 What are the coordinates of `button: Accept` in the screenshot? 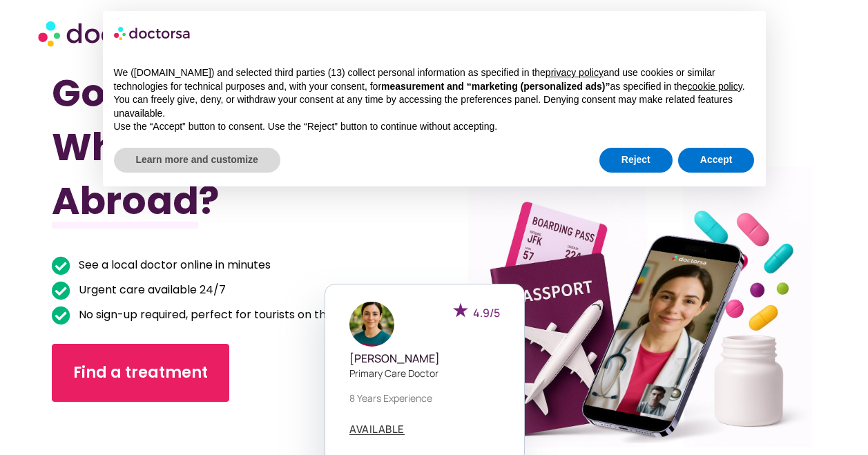 It's located at (717, 160).